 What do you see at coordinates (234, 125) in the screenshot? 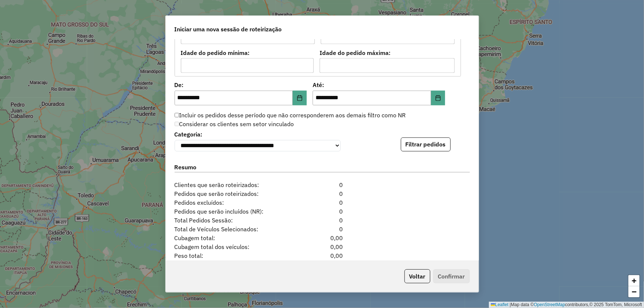
I see `label: Considerar os clientes sem setor vinculado` at bounding box center [234, 125].